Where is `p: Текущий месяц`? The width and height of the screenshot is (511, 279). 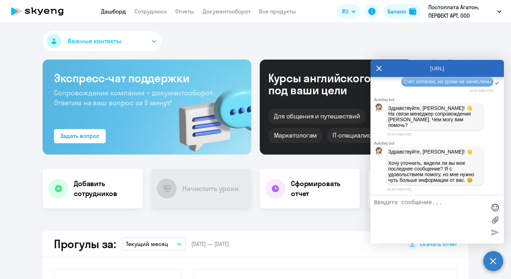
p: Текущий месяц is located at coordinates (147, 244).